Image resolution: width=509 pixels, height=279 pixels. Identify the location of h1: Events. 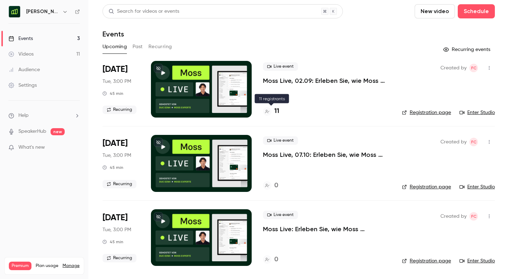
(113, 34).